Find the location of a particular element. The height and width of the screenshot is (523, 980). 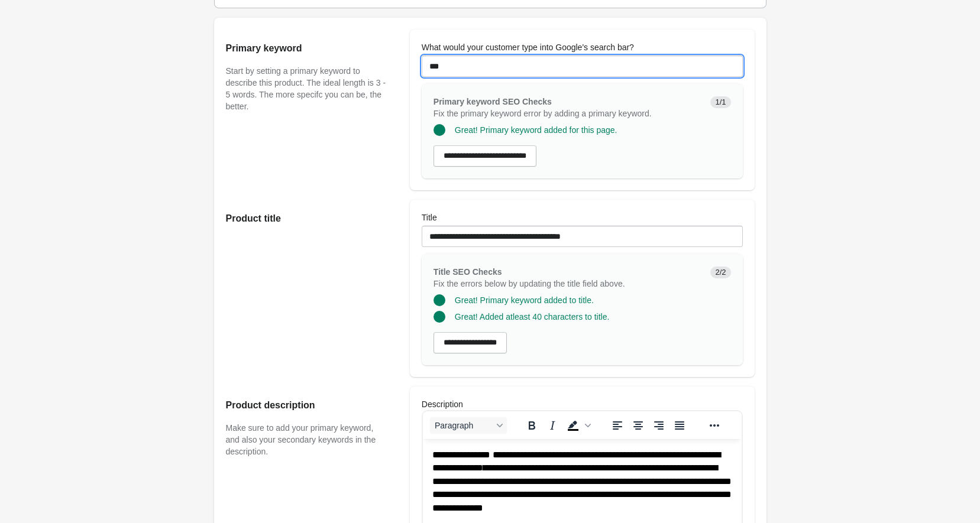

p: Fix the primary keyword error by adding a primary keyword. is located at coordinates (567, 113).